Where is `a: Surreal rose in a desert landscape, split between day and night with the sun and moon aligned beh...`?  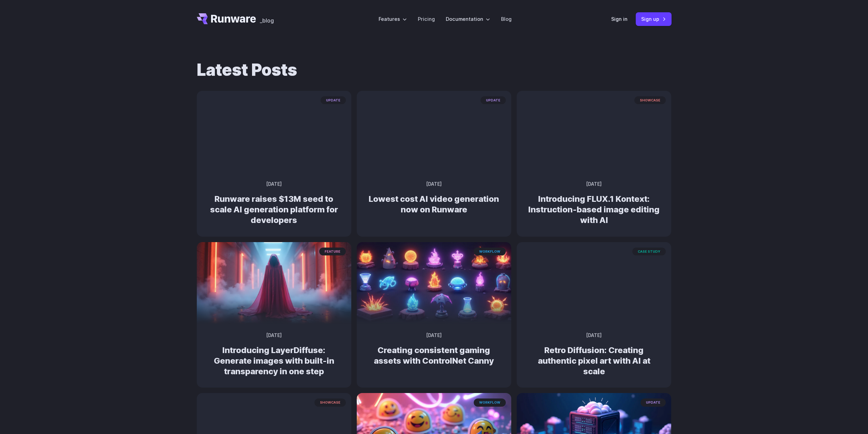
a: Surreal rose in a desert landscape, split between day and night with the sun and moon aligned beh... is located at coordinates (594, 202).